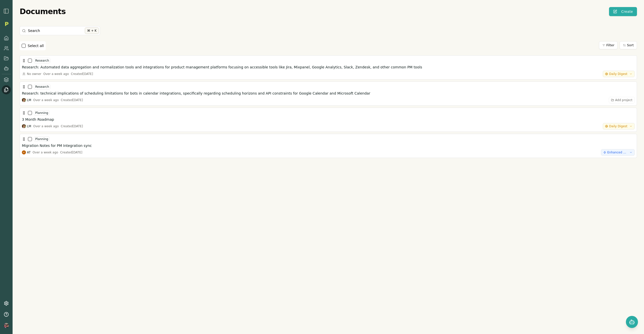 The width and height of the screenshot is (644, 334). Describe the element at coordinates (24, 153) in the screenshot. I see `img: Adam Tucker` at that location.